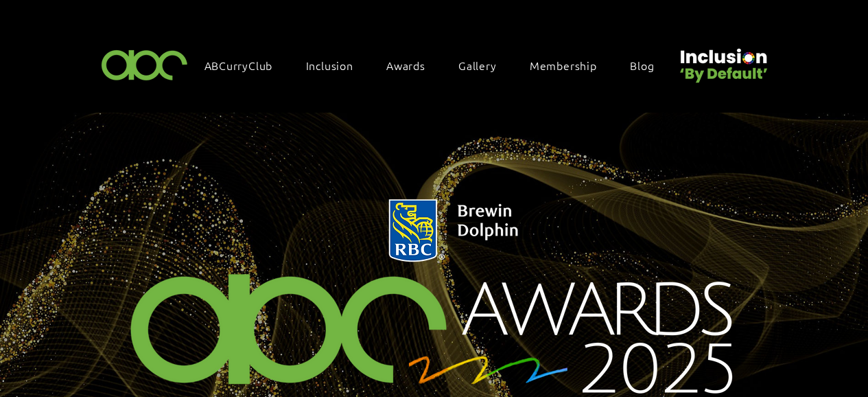 Image resolution: width=868 pixels, height=397 pixels. Describe the element at coordinates (437, 65) in the screenshot. I see `nav: Site` at that location.